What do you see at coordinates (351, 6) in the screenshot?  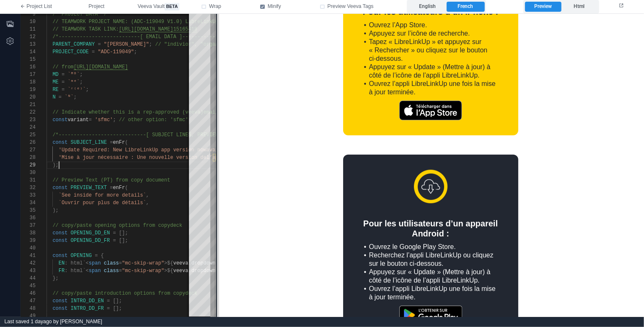 I see `span: Preview Veeva Tags` at bounding box center [351, 6].